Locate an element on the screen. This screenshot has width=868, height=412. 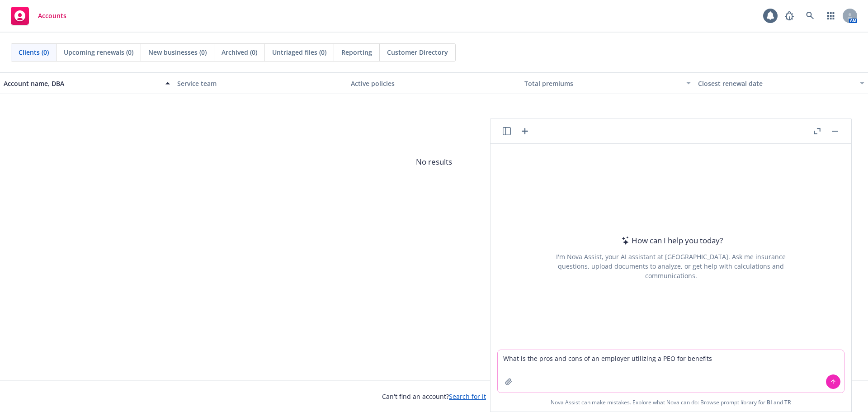
span: Upcoming renewals (0) is located at coordinates (99, 52).